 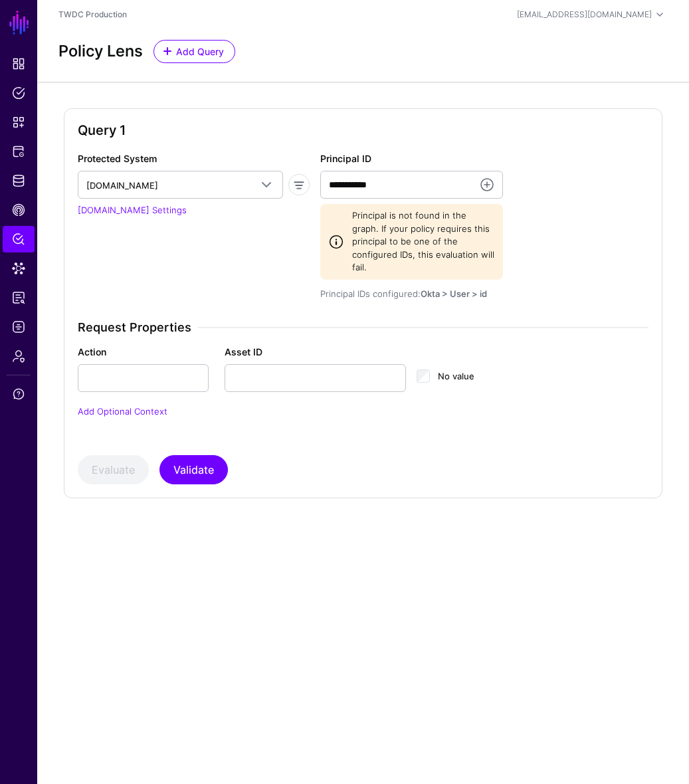 I want to click on label: Protected System, so click(x=117, y=158).